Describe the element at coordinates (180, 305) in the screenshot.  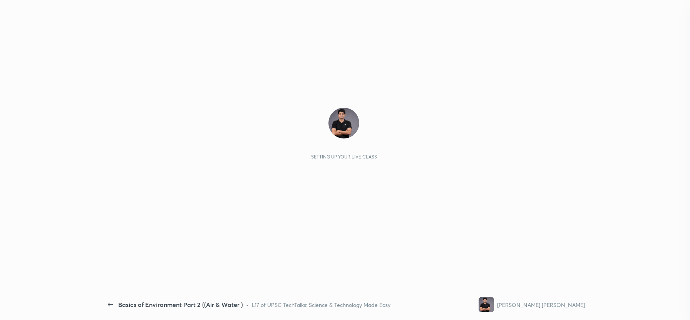
I see `div: Basics of Environment Part 2 ((Air & Water )` at that location.